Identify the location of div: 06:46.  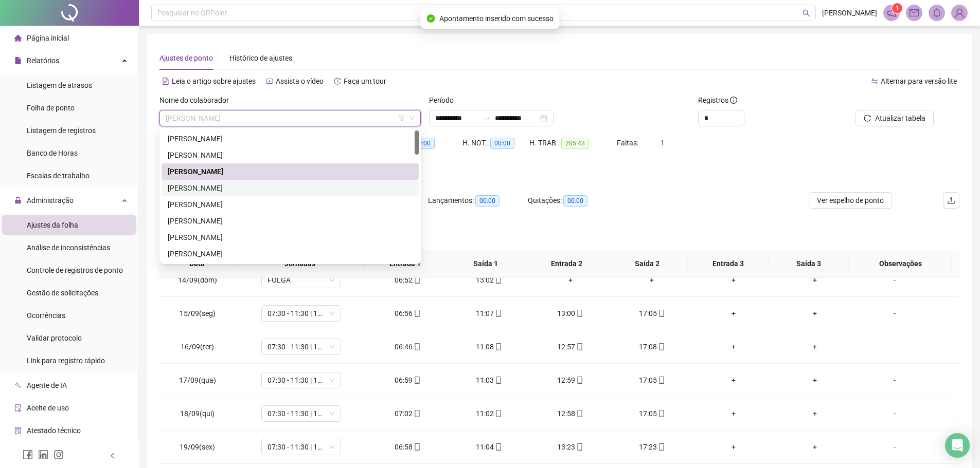
(407, 347).